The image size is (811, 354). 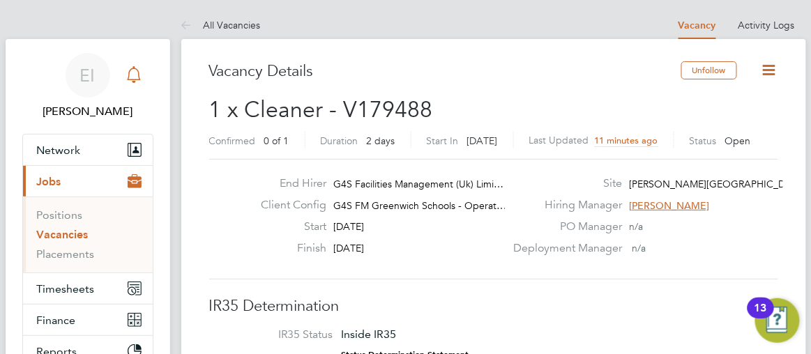 What do you see at coordinates (288, 248) in the screenshot?
I see `label: Finish` at bounding box center [288, 248].